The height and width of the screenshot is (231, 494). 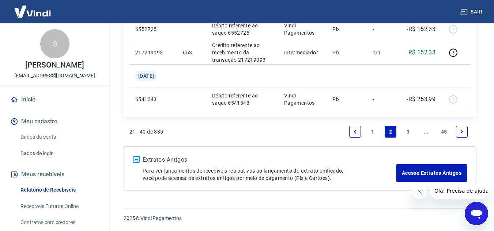 What do you see at coordinates (390, 132) in the screenshot?
I see `a: Page 2 is your current page` at bounding box center [390, 132].